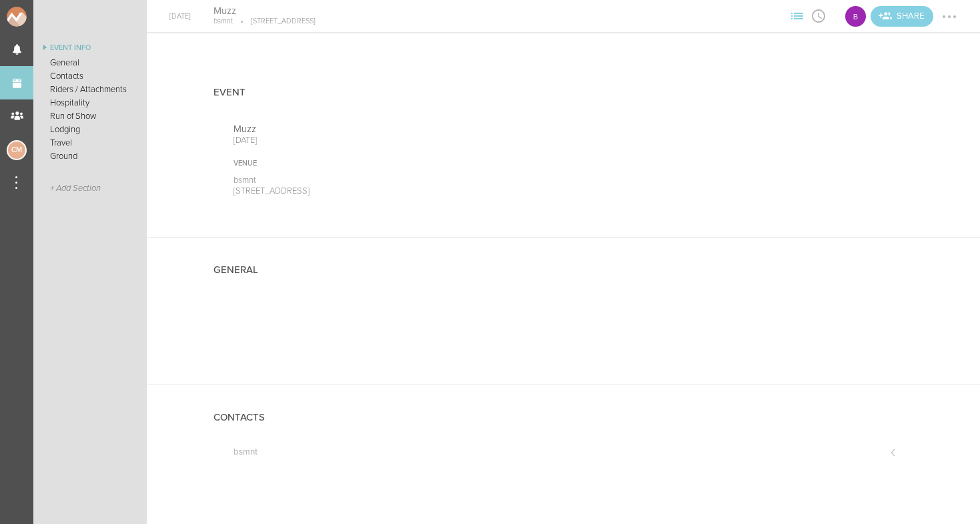 The height and width of the screenshot is (524, 980). I want to click on span: View Sections, so click(797, 15).